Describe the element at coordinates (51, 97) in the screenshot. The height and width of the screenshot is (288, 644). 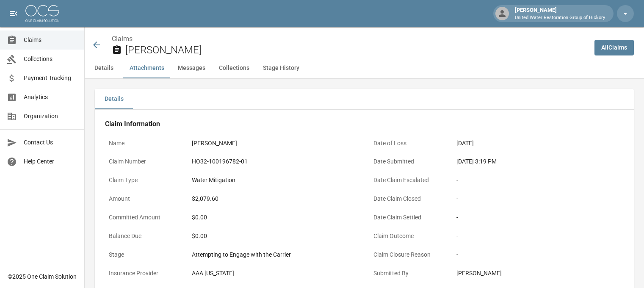
I see `span: Analytics` at that location.